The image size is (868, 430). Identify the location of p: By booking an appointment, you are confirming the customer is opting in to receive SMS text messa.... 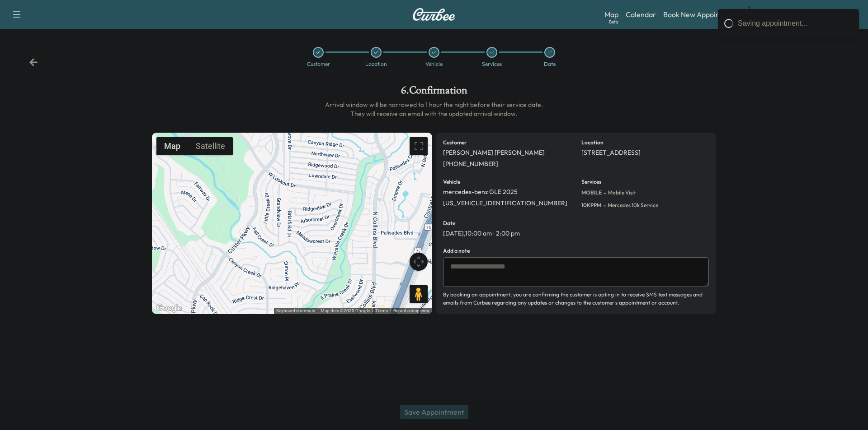
(576, 299).